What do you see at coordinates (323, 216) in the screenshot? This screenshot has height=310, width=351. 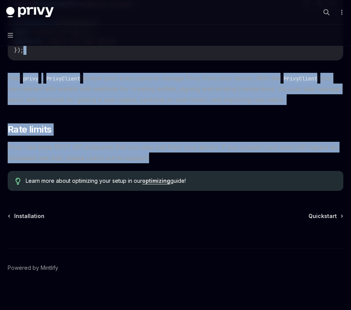 I see `span: Quickstart` at bounding box center [323, 216].